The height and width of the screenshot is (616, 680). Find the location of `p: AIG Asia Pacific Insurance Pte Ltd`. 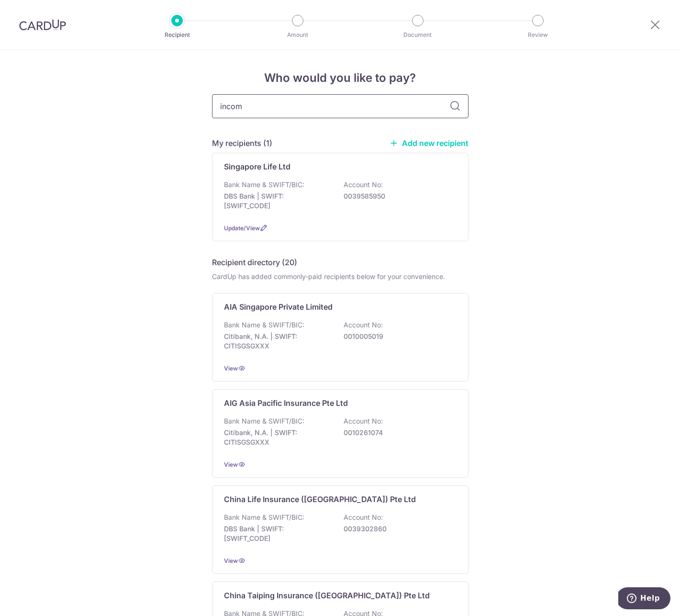

p: AIG Asia Pacific Insurance Pte Ltd is located at coordinates (286, 403).